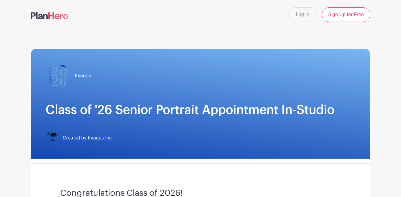  What do you see at coordinates (87, 138) in the screenshot?
I see `span: Created by Images Inc` at bounding box center [87, 138].